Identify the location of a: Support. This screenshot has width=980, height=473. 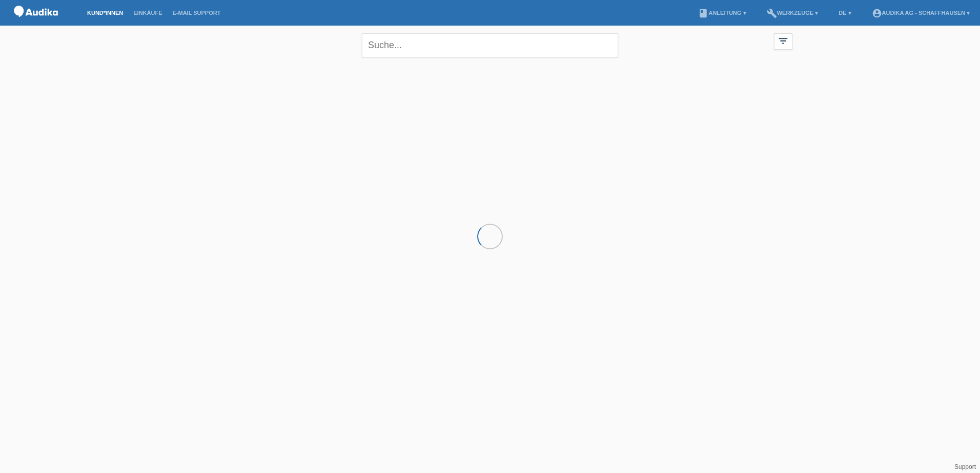
(965, 467).